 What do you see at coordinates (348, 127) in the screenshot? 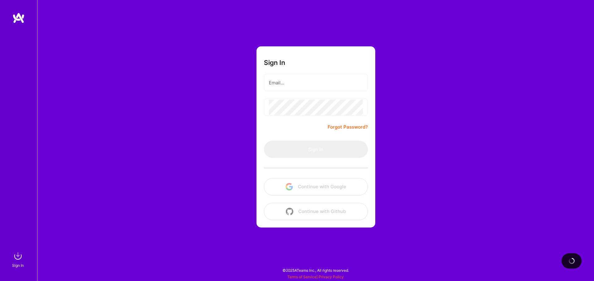
I see `a: Forgot Password?` at bounding box center [348, 127].